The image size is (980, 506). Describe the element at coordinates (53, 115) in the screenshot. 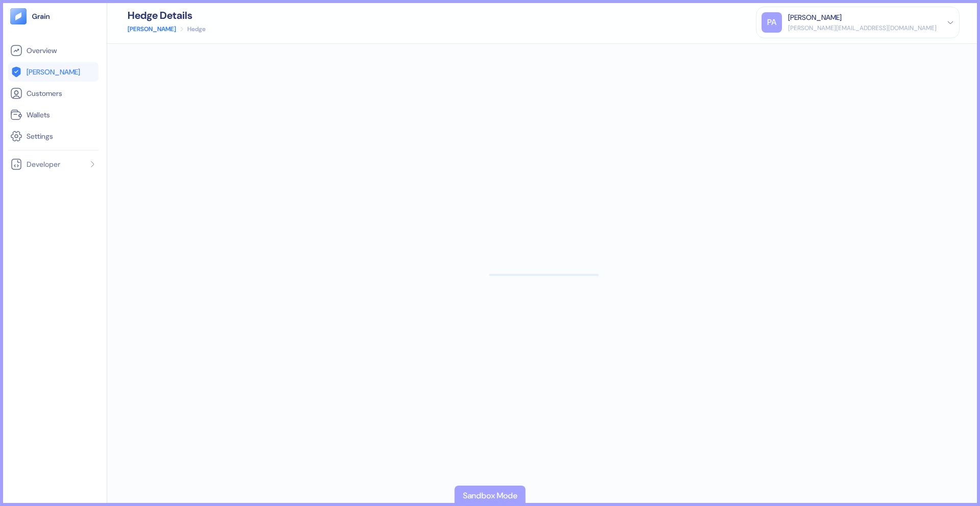

I see `a: Wallets` at that location.